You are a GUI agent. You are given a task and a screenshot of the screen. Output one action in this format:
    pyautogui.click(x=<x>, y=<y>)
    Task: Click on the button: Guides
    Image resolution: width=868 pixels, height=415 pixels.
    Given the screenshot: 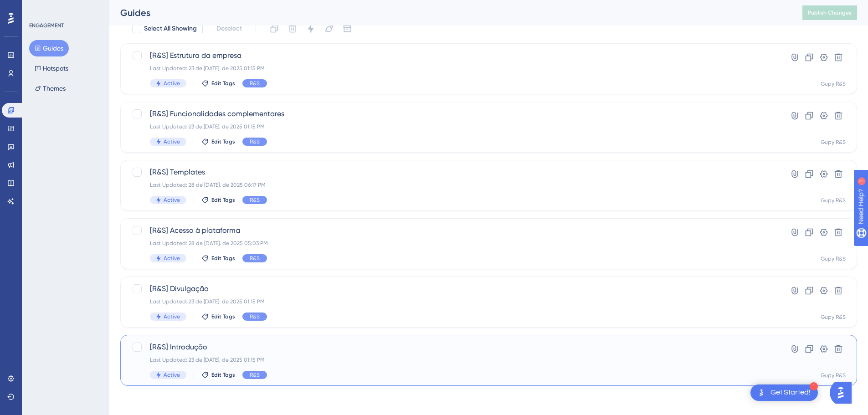 What is the action you would take?
    pyautogui.click(x=49, y=48)
    